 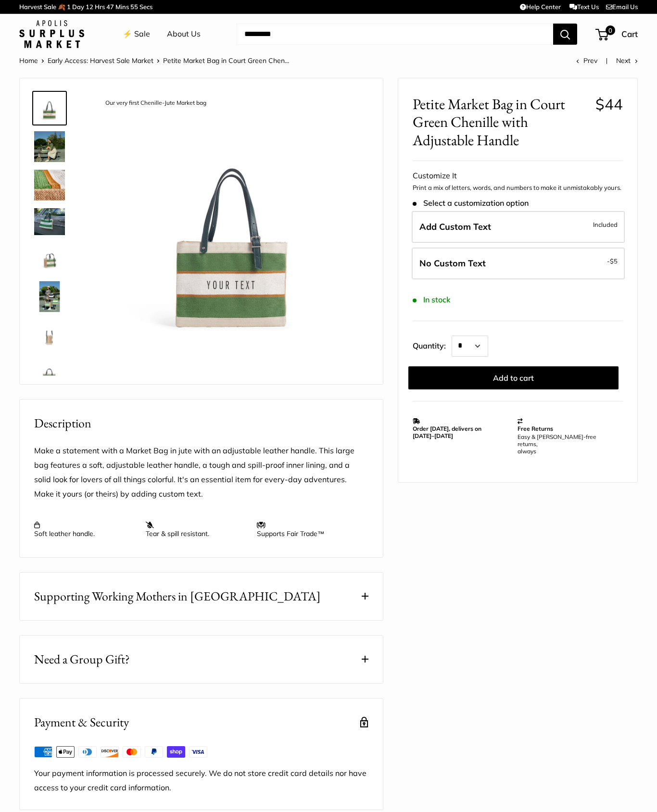 What do you see at coordinates (455, 227) in the screenshot?
I see `span: Add Custom Text` at bounding box center [455, 227].